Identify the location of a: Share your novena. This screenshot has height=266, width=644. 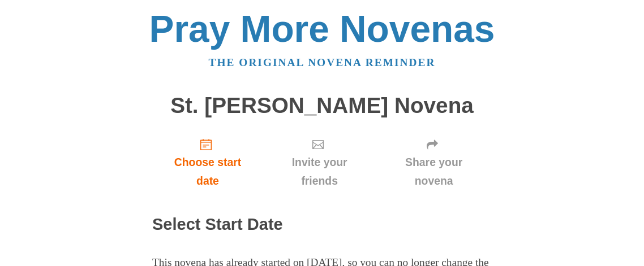
(433, 162).